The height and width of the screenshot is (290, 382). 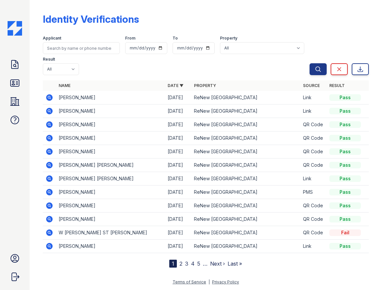 What do you see at coordinates (346, 233) in the screenshot?
I see `div: Fail` at bounding box center [346, 233].